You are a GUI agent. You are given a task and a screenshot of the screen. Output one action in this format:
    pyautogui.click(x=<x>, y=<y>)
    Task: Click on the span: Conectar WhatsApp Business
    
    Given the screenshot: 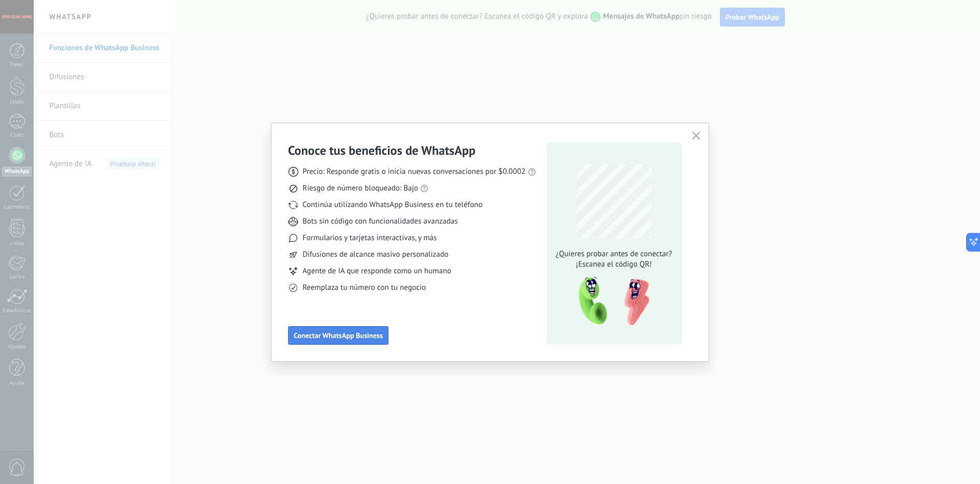 What is the action you would take?
    pyautogui.click(x=338, y=336)
    